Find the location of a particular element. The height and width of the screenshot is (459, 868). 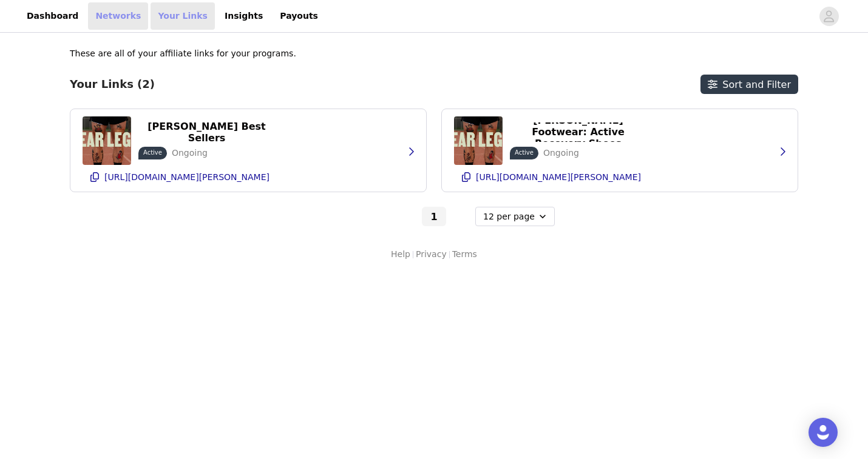

p: Privacy is located at coordinates (431, 254).